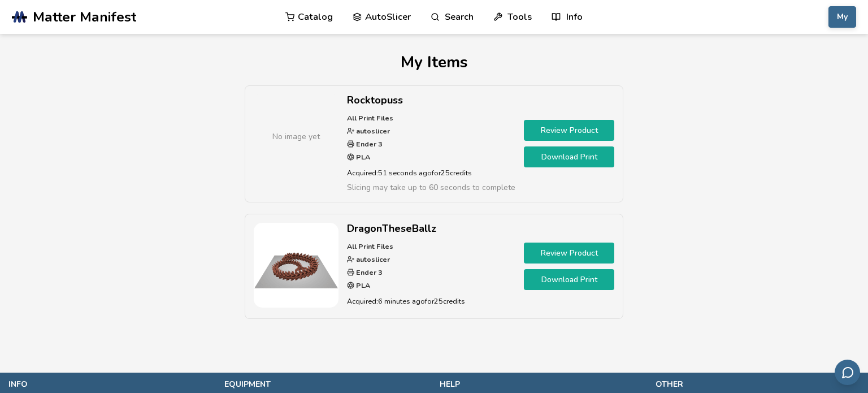 This screenshot has height=393, width=868. I want to click on button: My, so click(842, 17).